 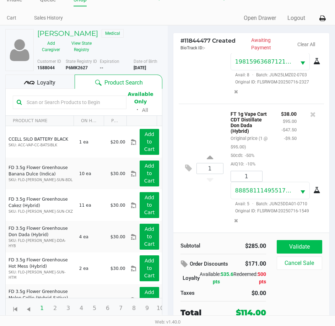 I want to click on td: 9 ea, so click(x=92, y=300).